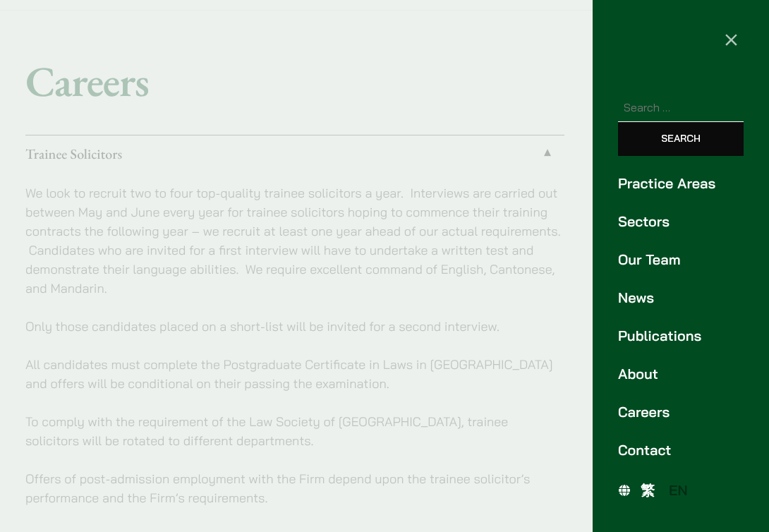 The height and width of the screenshot is (532, 769). Describe the element at coordinates (681, 108) in the screenshot. I see `input: Search for:` at that location.